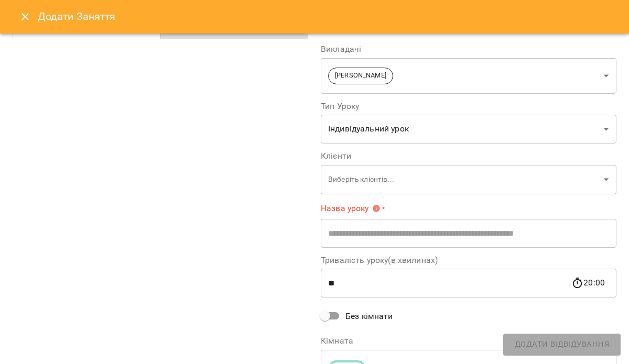  I want to click on button: Close, so click(25, 17).